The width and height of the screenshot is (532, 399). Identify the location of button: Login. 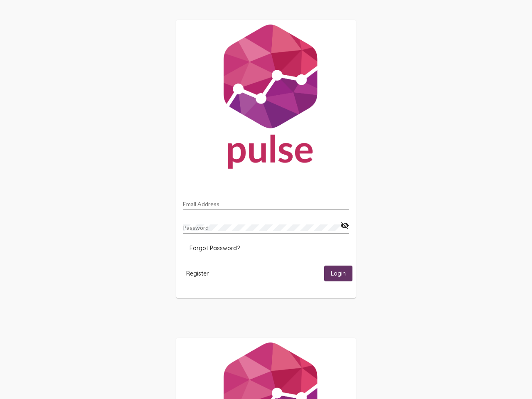
(338, 273).